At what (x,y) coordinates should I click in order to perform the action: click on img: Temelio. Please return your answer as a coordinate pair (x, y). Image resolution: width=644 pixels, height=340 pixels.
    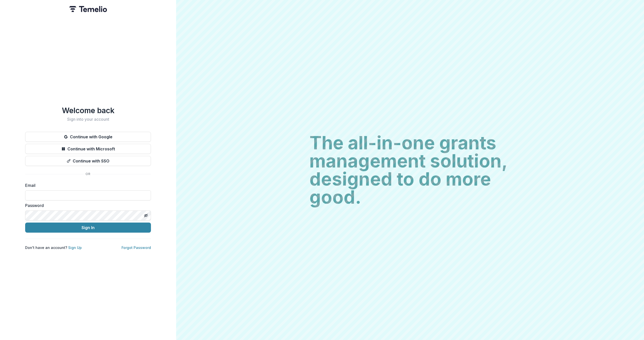
    Looking at the image, I should click on (88, 9).